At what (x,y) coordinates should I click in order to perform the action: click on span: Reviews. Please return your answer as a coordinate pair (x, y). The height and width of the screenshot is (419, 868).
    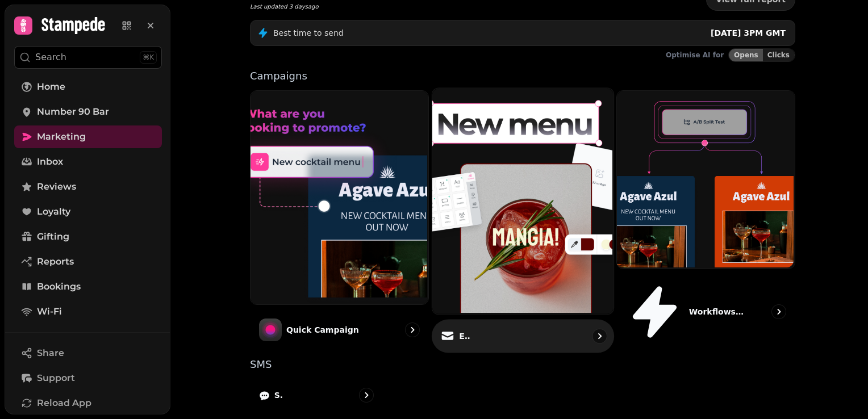
    Looking at the image, I should click on (56, 187).